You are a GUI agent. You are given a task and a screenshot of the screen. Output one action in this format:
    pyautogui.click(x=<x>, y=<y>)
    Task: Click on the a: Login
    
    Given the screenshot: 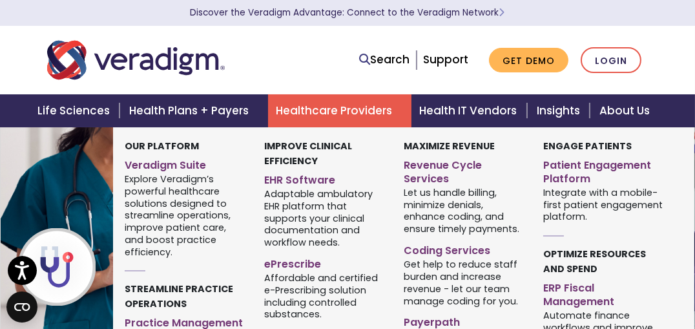 What is the action you would take?
    pyautogui.click(x=611, y=60)
    